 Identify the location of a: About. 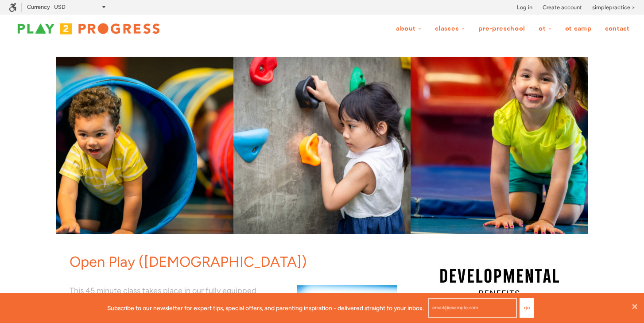
(408, 29).